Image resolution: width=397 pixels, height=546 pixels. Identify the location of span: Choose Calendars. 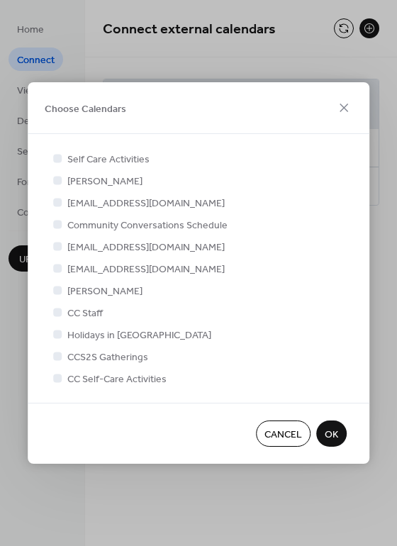
(85, 108).